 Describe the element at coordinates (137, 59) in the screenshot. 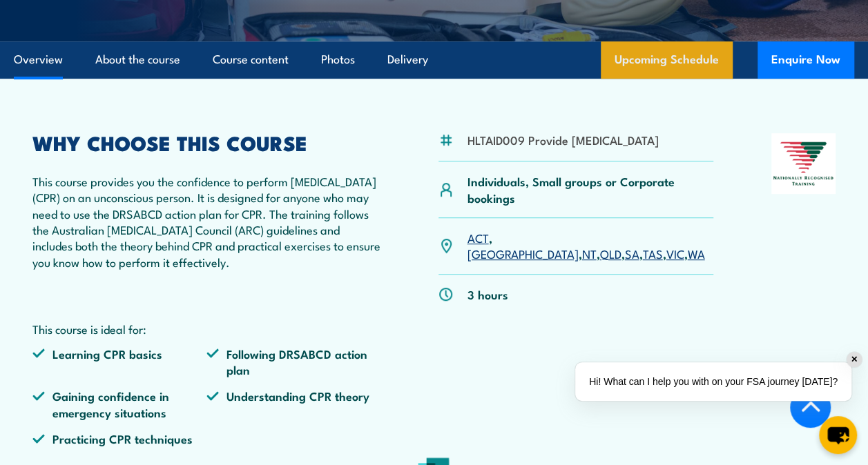

I see `a: About the course` at that location.